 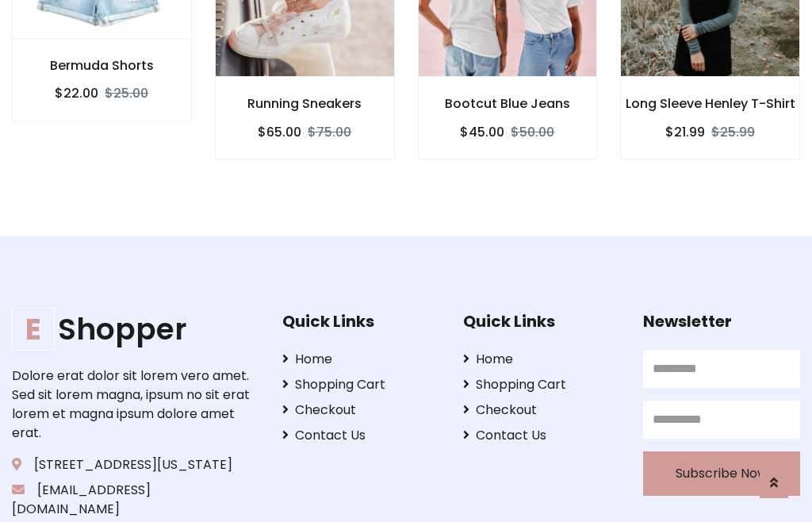 I want to click on button: Subscribe Now, so click(x=721, y=474).